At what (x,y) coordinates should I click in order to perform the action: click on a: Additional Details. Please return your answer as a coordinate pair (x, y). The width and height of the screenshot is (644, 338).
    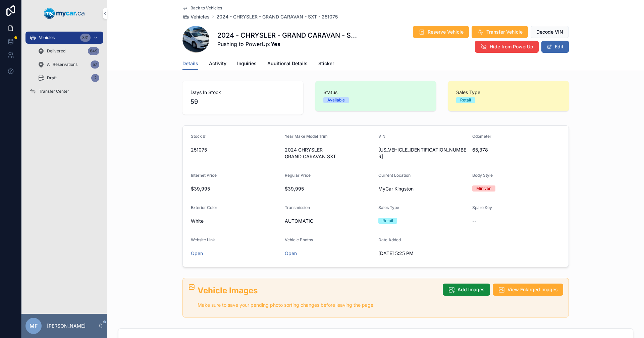
    Looking at the image, I should click on (287, 64).